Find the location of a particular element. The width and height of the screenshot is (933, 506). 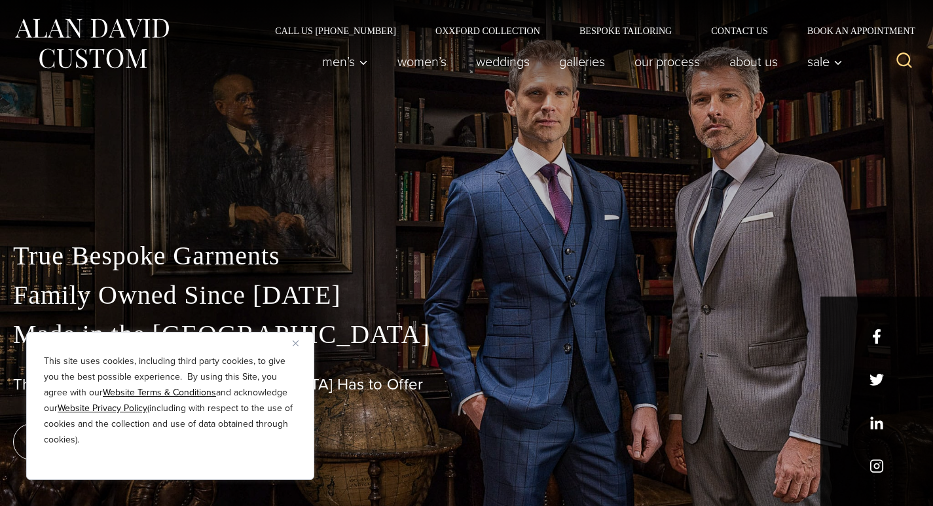

a: About Us is located at coordinates (754, 62).